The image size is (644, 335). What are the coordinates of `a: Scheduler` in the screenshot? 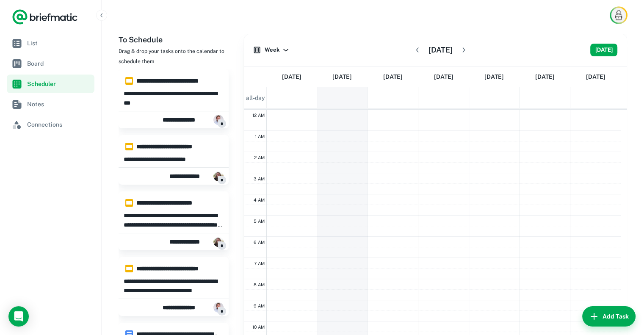 It's located at (50, 84).